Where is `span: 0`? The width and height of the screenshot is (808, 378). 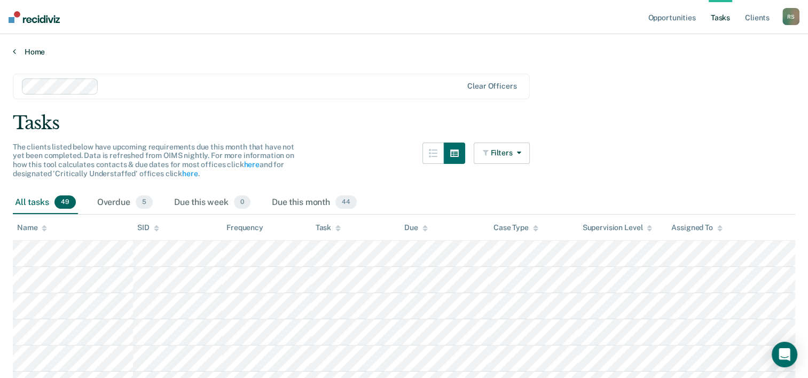 span: 0 is located at coordinates (242, 202).